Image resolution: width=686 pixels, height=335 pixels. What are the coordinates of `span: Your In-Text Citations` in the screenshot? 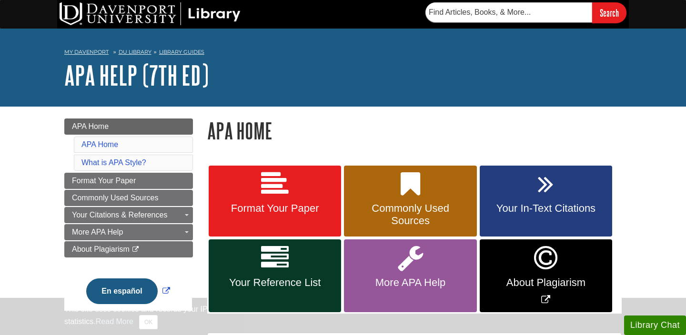 It's located at (546, 209).